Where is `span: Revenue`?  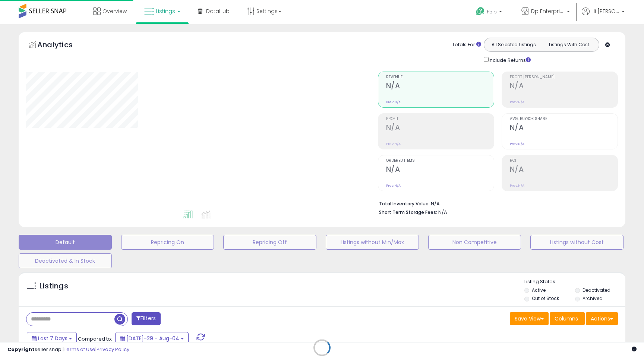 span: Revenue is located at coordinates (440, 77).